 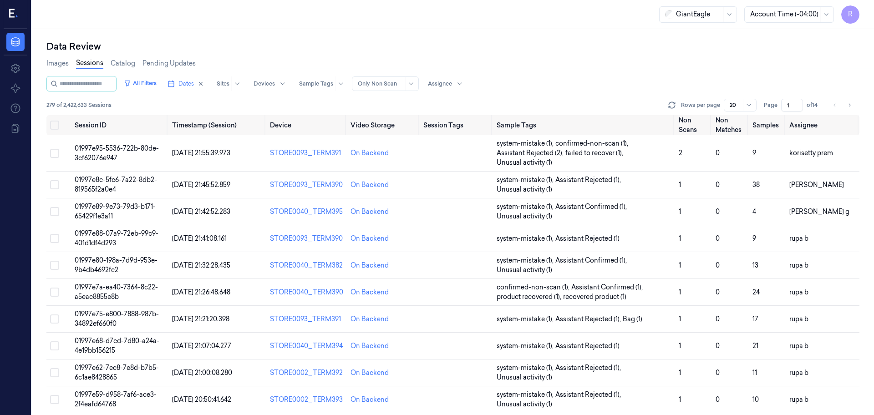 I want to click on th: Session Tags, so click(x=456, y=125).